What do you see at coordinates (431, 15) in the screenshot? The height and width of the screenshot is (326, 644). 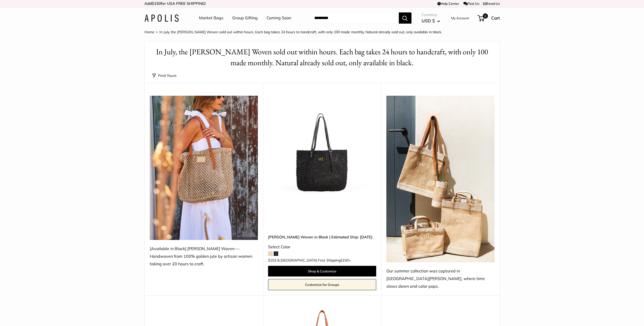 I see `span: Currency` at bounding box center [431, 15].